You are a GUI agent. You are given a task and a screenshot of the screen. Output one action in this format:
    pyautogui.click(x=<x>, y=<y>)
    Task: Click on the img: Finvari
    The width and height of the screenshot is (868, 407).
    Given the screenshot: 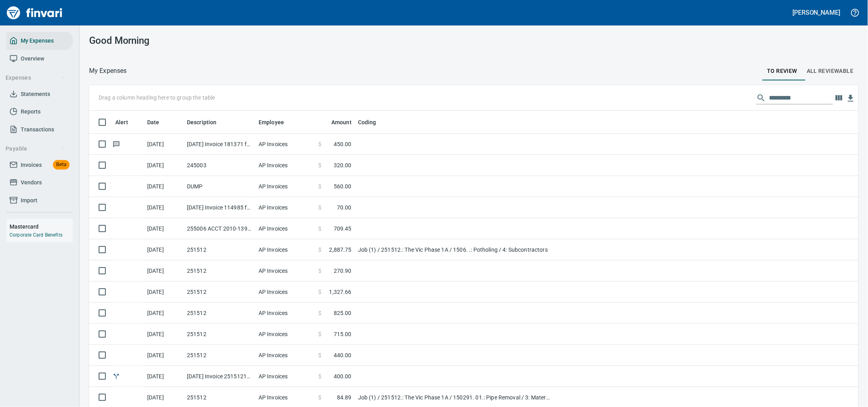 What is the action you would take?
    pyautogui.click(x=35, y=13)
    